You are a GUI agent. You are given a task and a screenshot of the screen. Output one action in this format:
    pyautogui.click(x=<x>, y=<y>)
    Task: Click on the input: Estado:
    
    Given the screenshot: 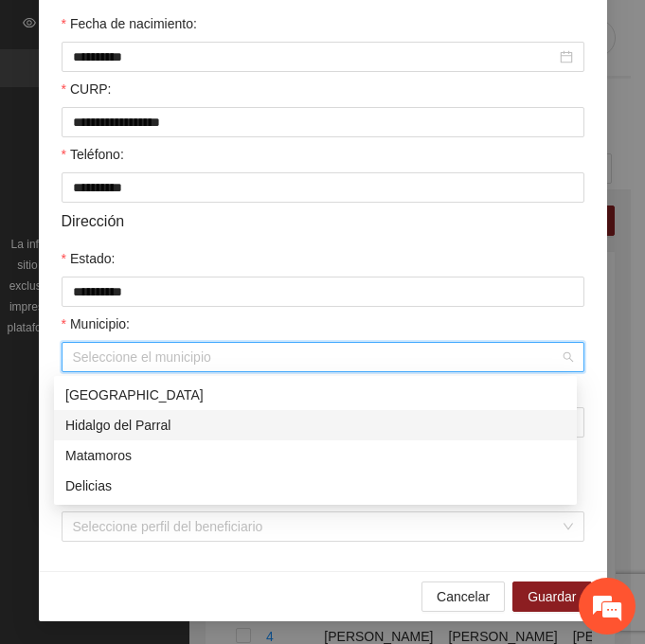 What is the action you would take?
    pyautogui.click(x=323, y=291)
    